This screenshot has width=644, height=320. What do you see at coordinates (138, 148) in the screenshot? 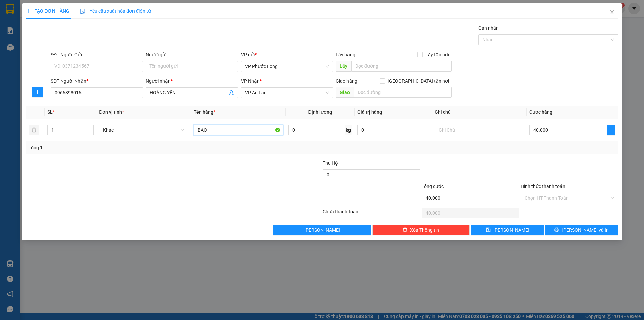
I see `div: Tổng: 1` at bounding box center [138, 148].